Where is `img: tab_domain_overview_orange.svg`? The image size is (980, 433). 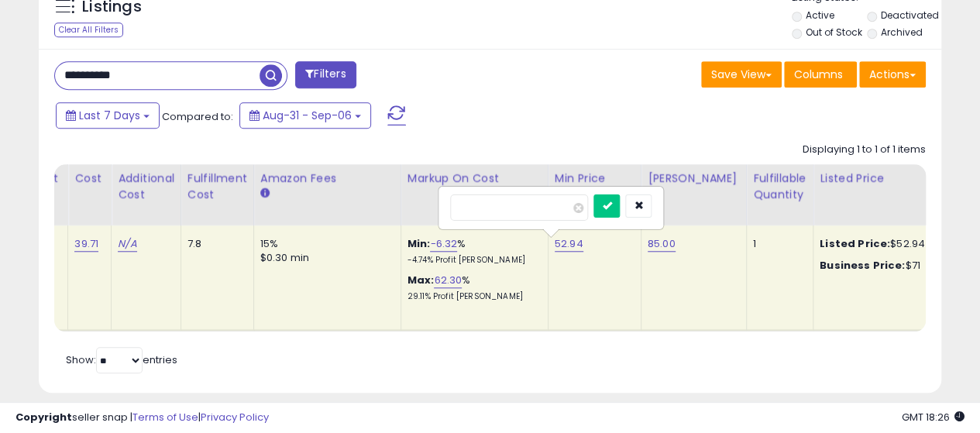 img: tab_domain_overview_orange.svg is located at coordinates (48, 96).